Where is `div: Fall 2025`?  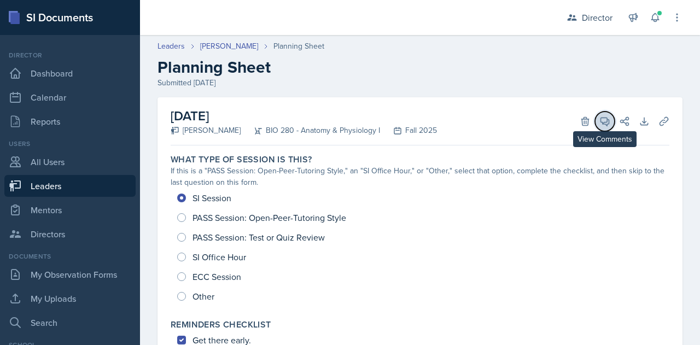 div: Fall 2025 is located at coordinates (409, 130).